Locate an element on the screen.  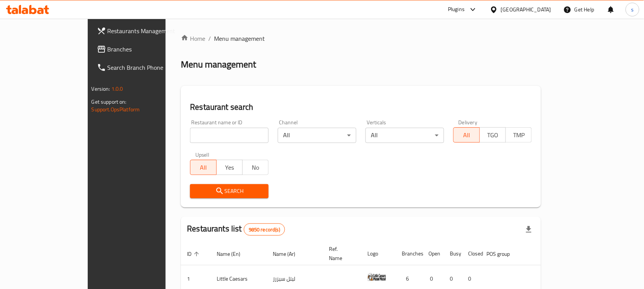
button: Search is located at coordinates (229, 191).